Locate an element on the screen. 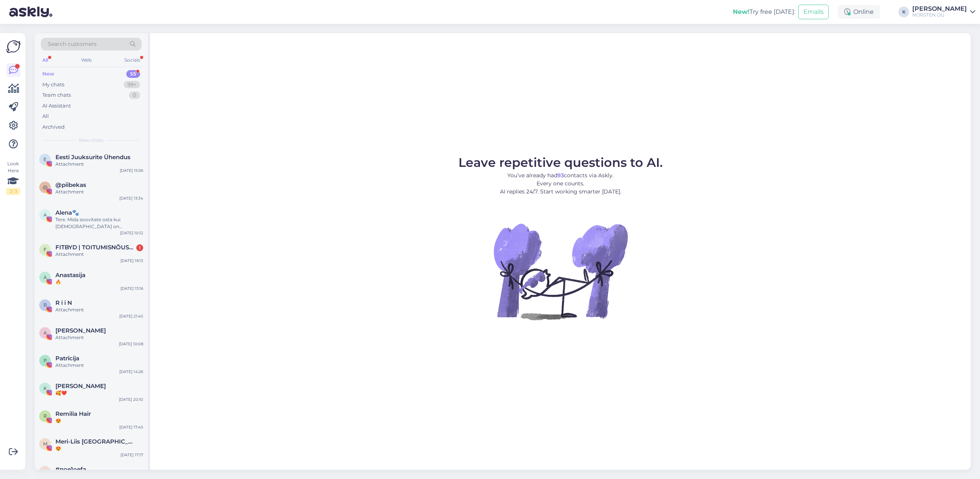  span: @piibekas is located at coordinates (71, 185).